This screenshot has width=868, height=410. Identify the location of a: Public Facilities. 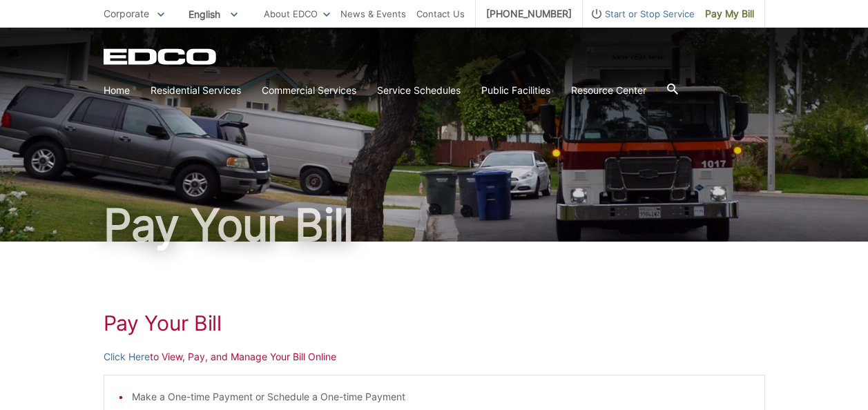
(517, 90).